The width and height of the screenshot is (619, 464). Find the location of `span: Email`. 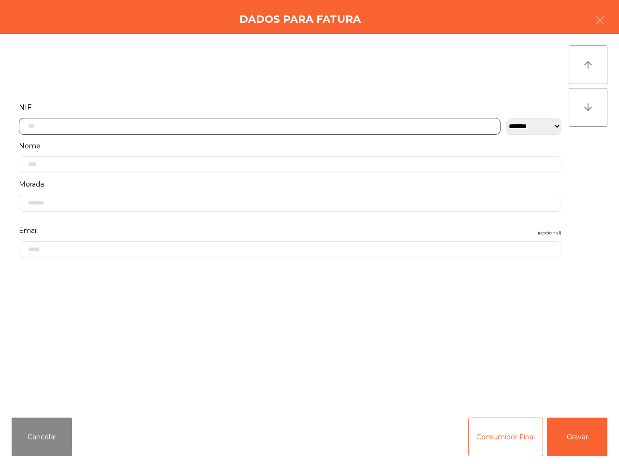

span: Email is located at coordinates (28, 231).